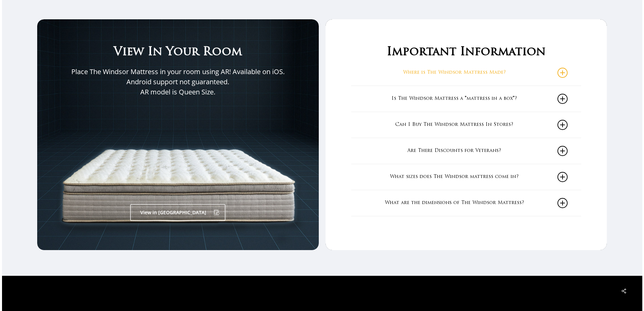 Image resolution: width=644 pixels, height=311 pixels. I want to click on a: Where is The Windsor Mattress Made?, so click(466, 73).